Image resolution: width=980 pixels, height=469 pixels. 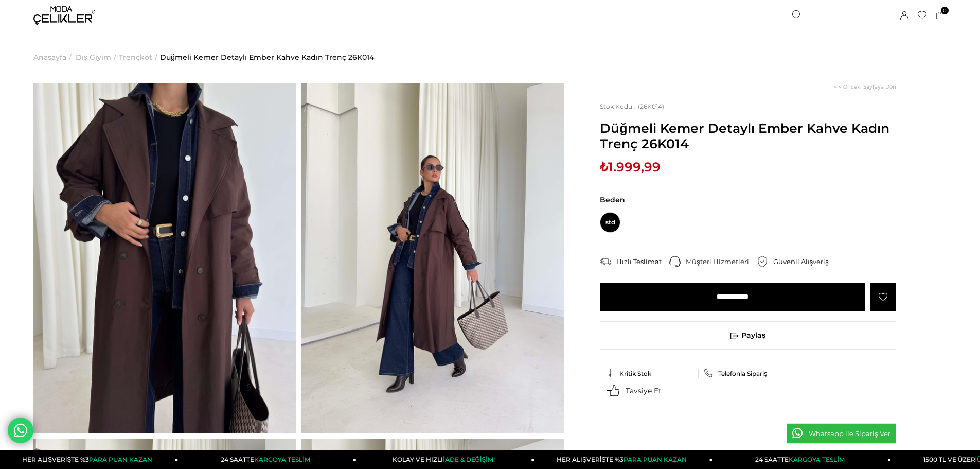 I want to click on a: Anasayfa, so click(x=50, y=57).